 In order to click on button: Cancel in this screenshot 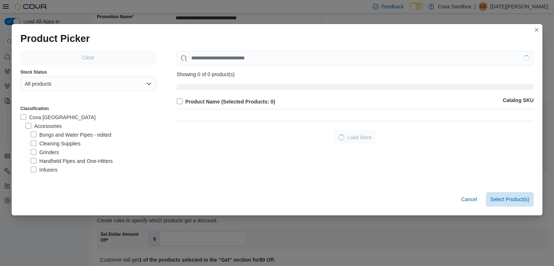, I will do `click(469, 199)`.